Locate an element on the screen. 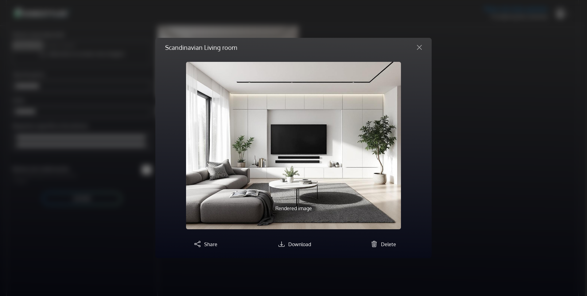 The width and height of the screenshot is (587, 296). img: homestyler-20251015-1-22yqhi.jpg is located at coordinates (294, 145).